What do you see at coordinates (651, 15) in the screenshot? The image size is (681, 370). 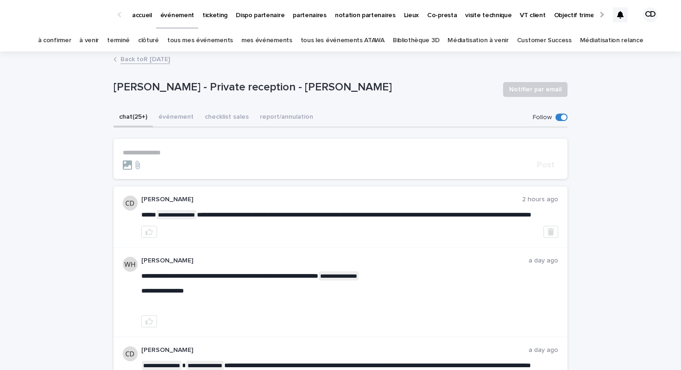 I see `div: CD` at bounding box center [651, 15].